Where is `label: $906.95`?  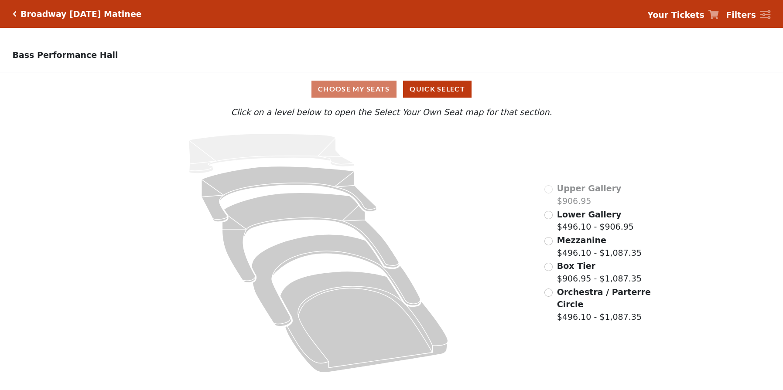 label: $906.95 is located at coordinates (589, 195).